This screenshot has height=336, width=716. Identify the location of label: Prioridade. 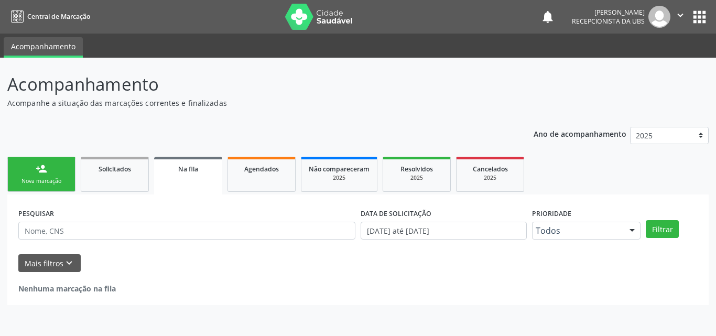
(551, 213).